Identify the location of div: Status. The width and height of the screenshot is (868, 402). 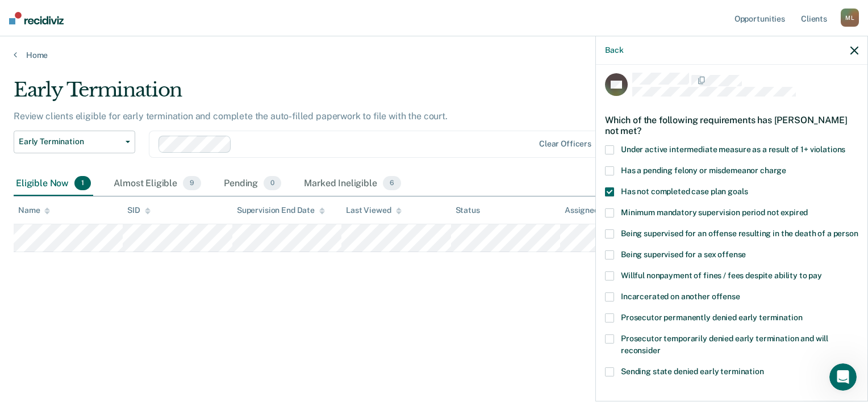
(467, 210).